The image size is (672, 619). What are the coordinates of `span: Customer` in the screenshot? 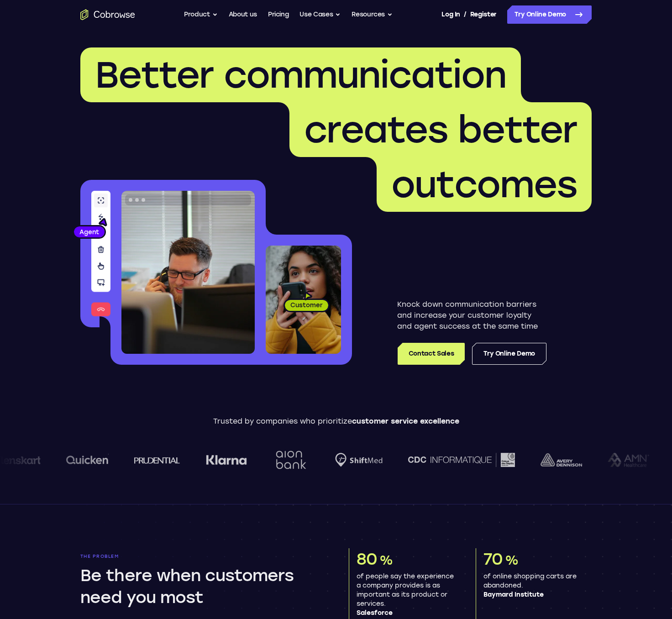 It's located at (306, 305).